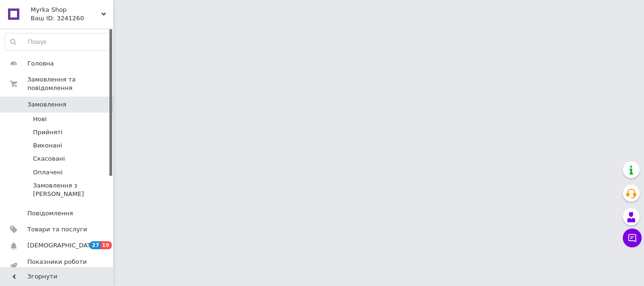 The height and width of the screenshot is (286, 644). Describe the element at coordinates (632, 238) in the screenshot. I see `button: Чат з покупцем` at that location.